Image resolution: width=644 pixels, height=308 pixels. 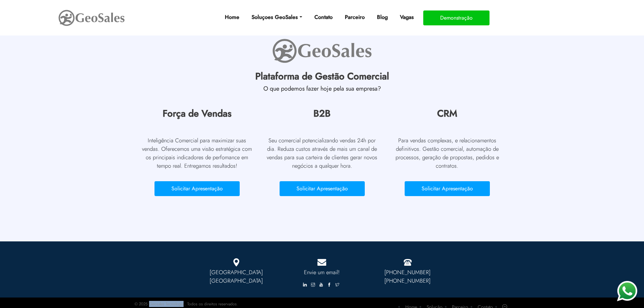 I want to click on p: Inteligência Comercial para maximizar suas vendas. Oferecemos uma visão estratégica com os princ..., so click(x=197, y=153).